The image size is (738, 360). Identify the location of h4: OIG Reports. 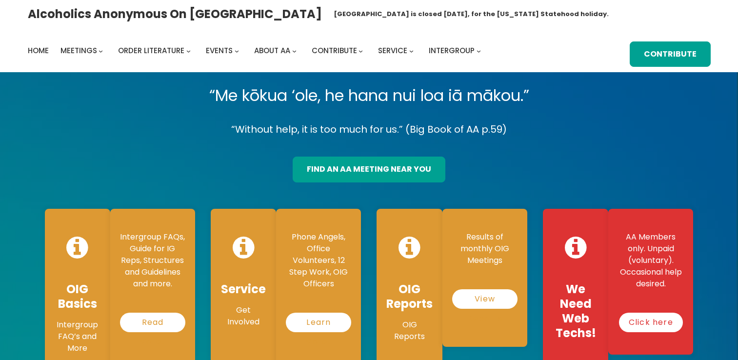
(409, 297).